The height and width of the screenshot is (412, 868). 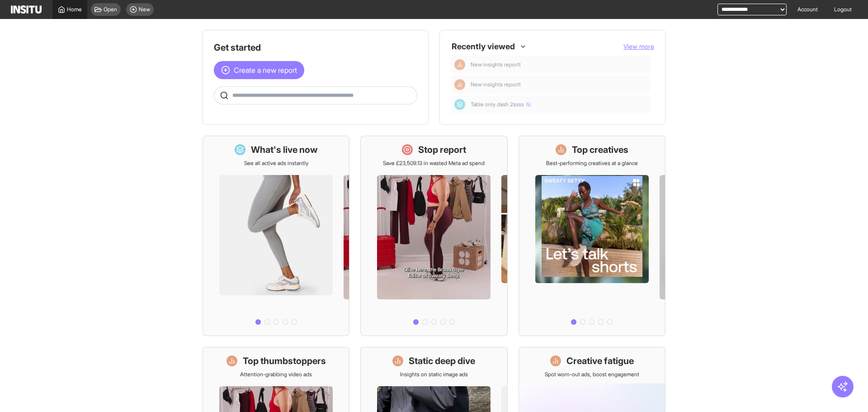 What do you see at coordinates (460, 104) in the screenshot?
I see `div: Dashboard` at bounding box center [460, 104].